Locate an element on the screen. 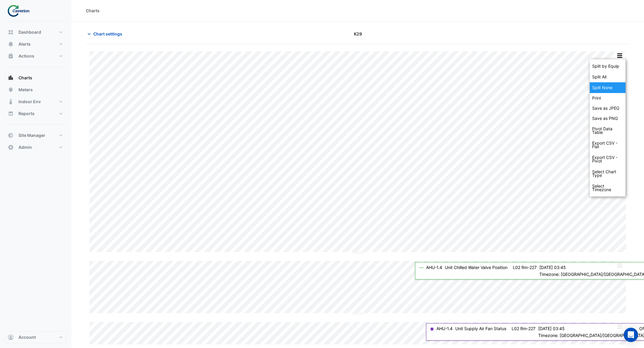 Image resolution: width=644 pixels, height=348 pixels. button: Charts is located at coordinates (36, 78).